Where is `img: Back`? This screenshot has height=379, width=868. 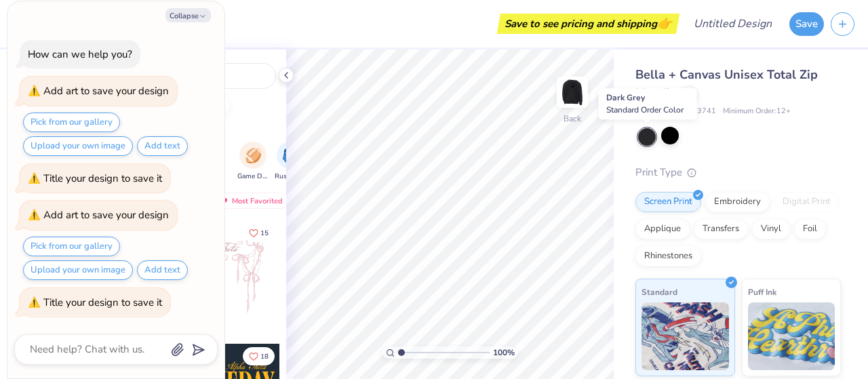 img: Back is located at coordinates (572, 92).